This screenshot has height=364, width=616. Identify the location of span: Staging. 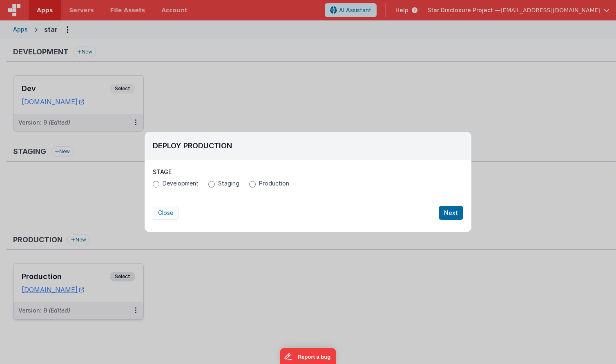
(229, 184).